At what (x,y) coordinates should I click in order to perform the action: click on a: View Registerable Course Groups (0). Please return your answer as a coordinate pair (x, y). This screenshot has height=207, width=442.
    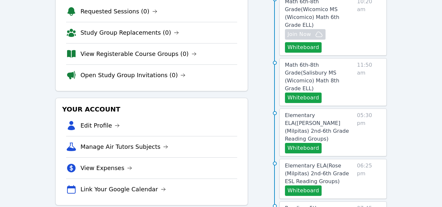
    Looking at the image, I should click on (138, 54).